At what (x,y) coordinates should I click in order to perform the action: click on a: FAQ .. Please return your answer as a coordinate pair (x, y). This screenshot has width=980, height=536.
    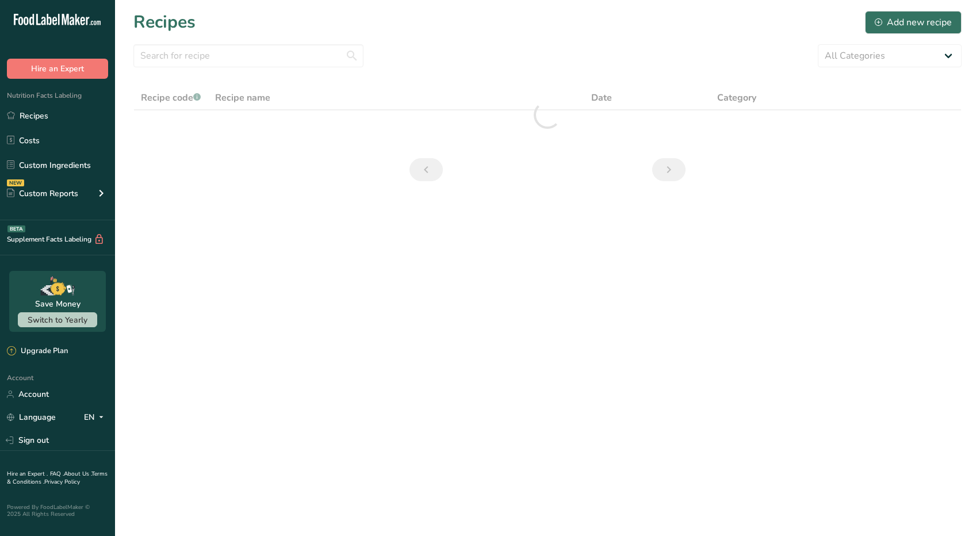
    Looking at the image, I should click on (57, 475).